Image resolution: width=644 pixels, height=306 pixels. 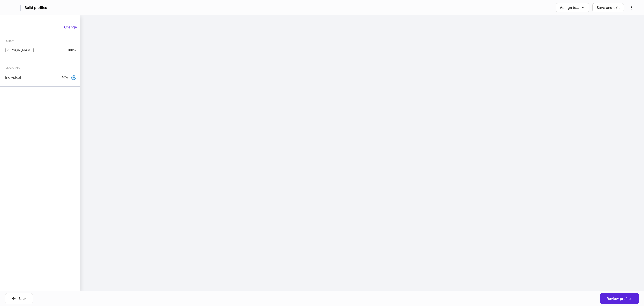 What do you see at coordinates (608, 8) in the screenshot?
I see `div: Save and exit` at bounding box center [608, 8].